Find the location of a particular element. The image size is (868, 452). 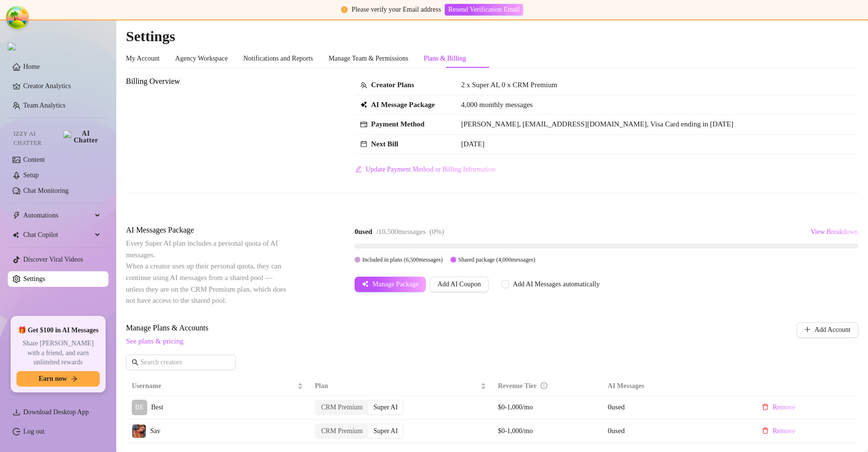

strong: Payment Method is located at coordinates (397, 124).